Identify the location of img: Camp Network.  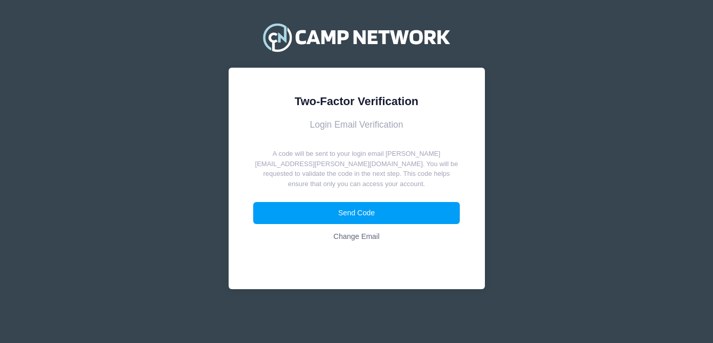
(356, 37).